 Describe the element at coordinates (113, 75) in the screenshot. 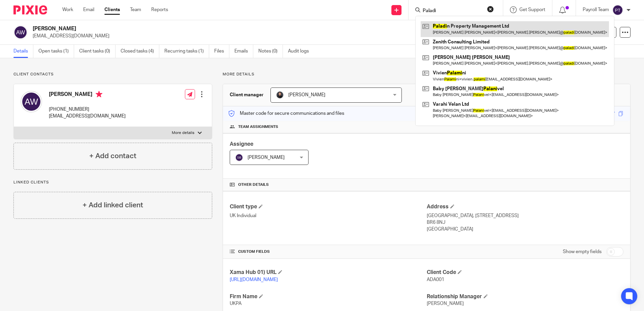

I see `p: Client contacts` at that location.